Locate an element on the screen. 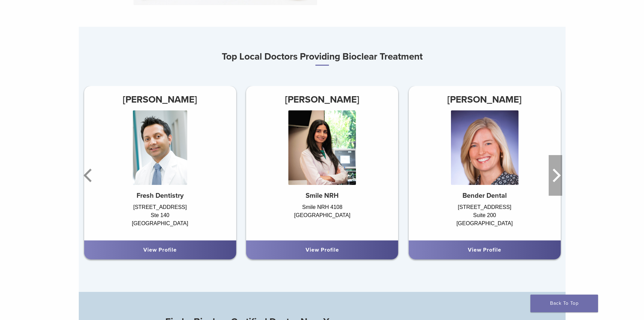 This screenshot has height=320, width=644. strong: Fresh Dentistry is located at coordinates (160, 196).